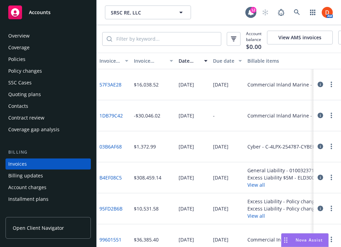  What do you see at coordinates (286, 240) in the screenshot?
I see `div: Drag to move` at bounding box center [286, 240].